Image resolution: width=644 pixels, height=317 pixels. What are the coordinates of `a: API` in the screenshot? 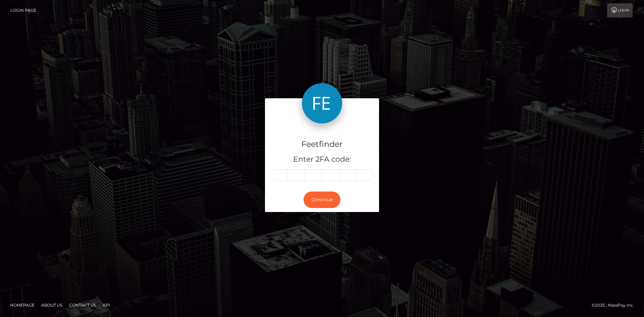 It's located at (107, 305).